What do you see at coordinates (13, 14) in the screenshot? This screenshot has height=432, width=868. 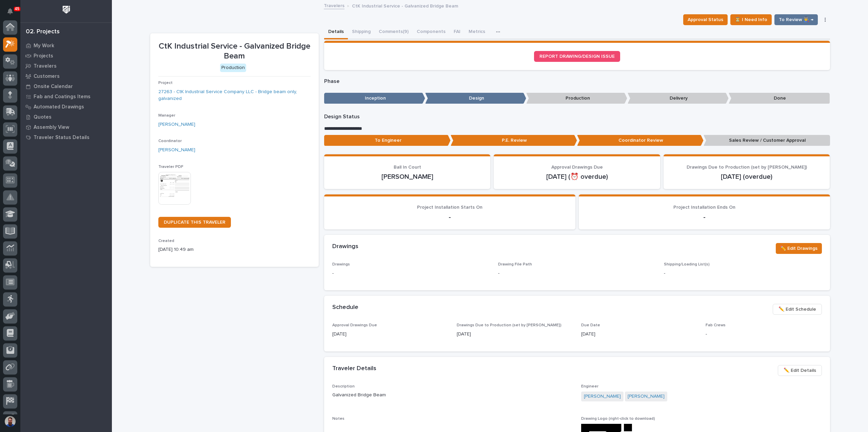 I see `div: Notifications45` at bounding box center [13, 14].